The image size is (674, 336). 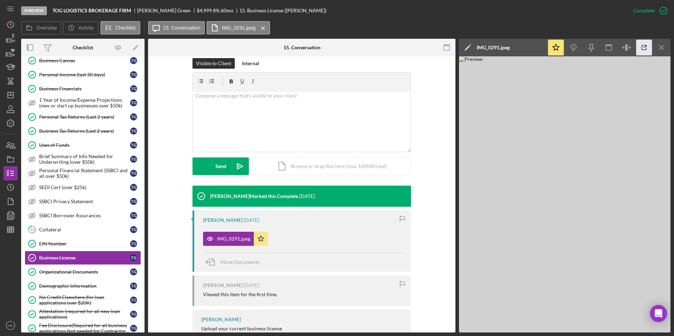 I want to click on a: SSBCI Privacy StatementTG, so click(x=83, y=202).